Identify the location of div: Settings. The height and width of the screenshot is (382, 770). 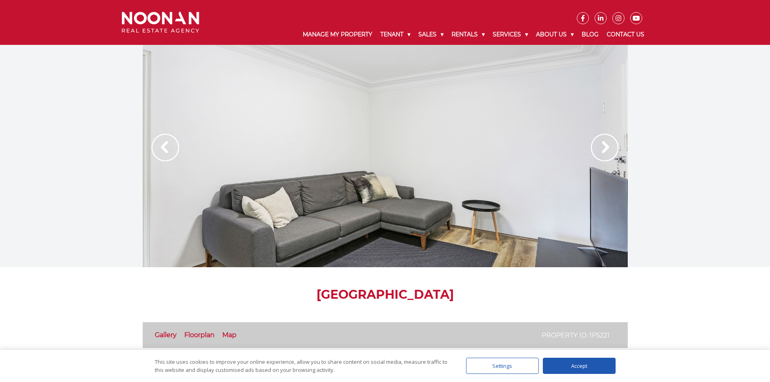
(503, 366).